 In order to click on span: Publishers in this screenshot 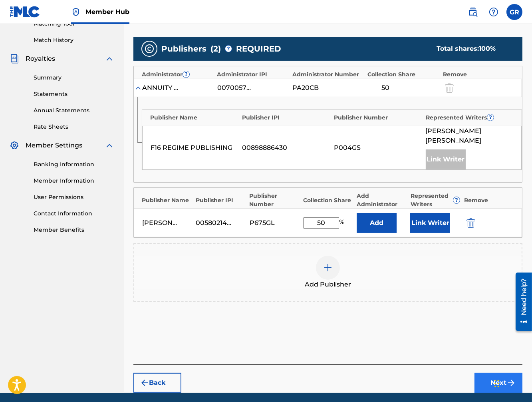, I will do `click(184, 48)`.